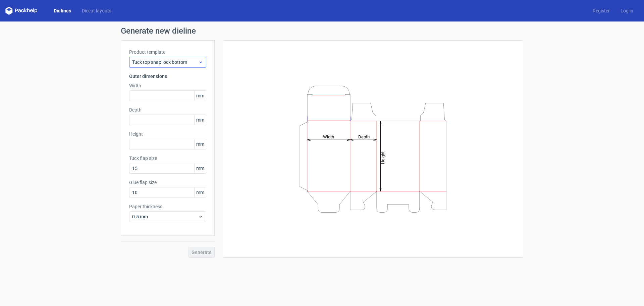  What do you see at coordinates (168, 134) in the screenshot?
I see `label: Height` at bounding box center [168, 134].